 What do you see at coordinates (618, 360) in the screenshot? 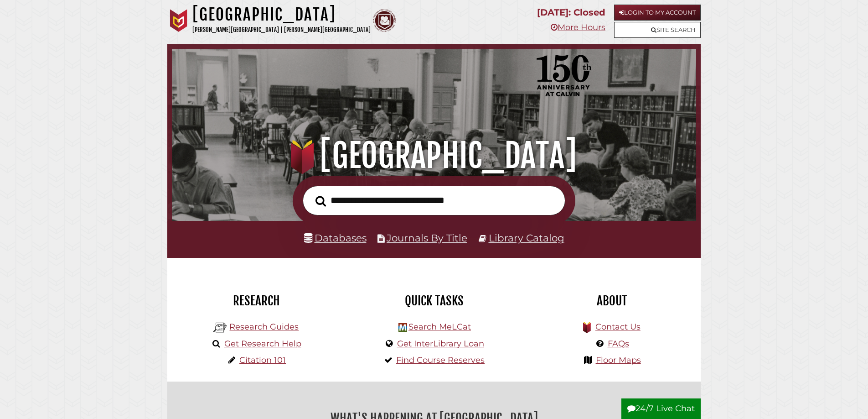
I see `a: Floor Maps` at bounding box center [618, 360].